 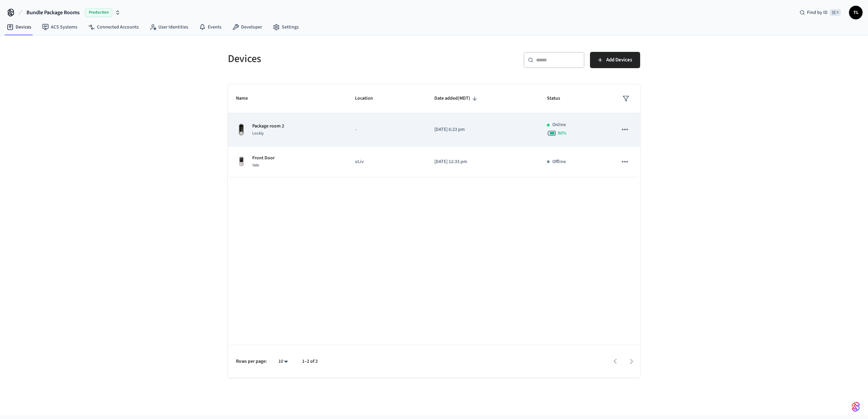 I want to click on a: Connected Accounts, so click(x=113, y=27).